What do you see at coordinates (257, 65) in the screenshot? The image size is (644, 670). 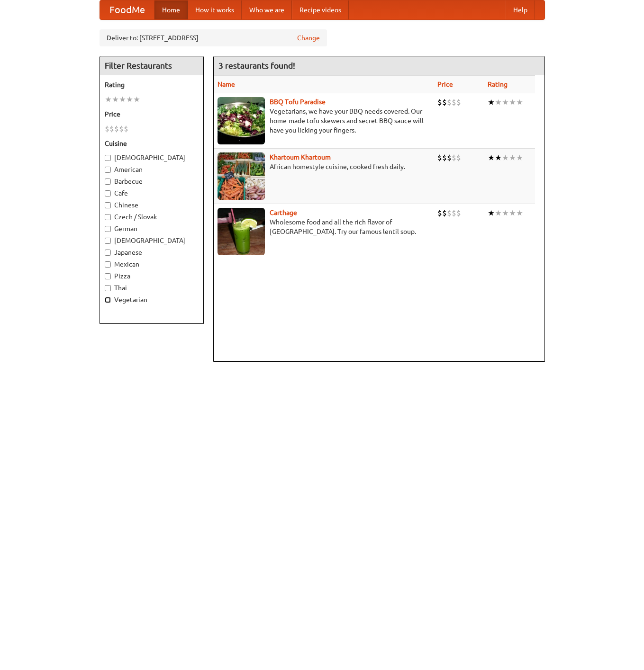 I see `ng-pluralize: 3 restaurants found!` at bounding box center [257, 65].